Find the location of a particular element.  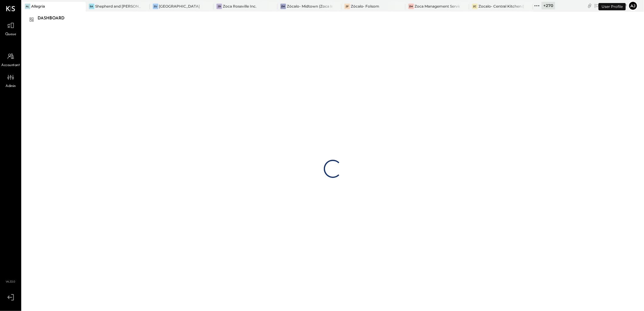

div: Dashboard is located at coordinates (54, 18).